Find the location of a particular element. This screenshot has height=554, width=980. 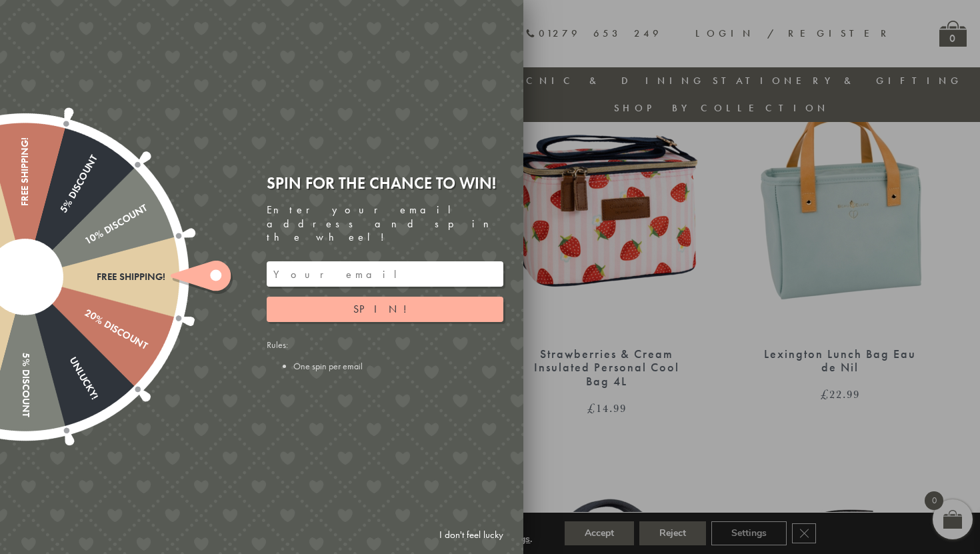

div: Rules: is located at coordinates (385, 355).